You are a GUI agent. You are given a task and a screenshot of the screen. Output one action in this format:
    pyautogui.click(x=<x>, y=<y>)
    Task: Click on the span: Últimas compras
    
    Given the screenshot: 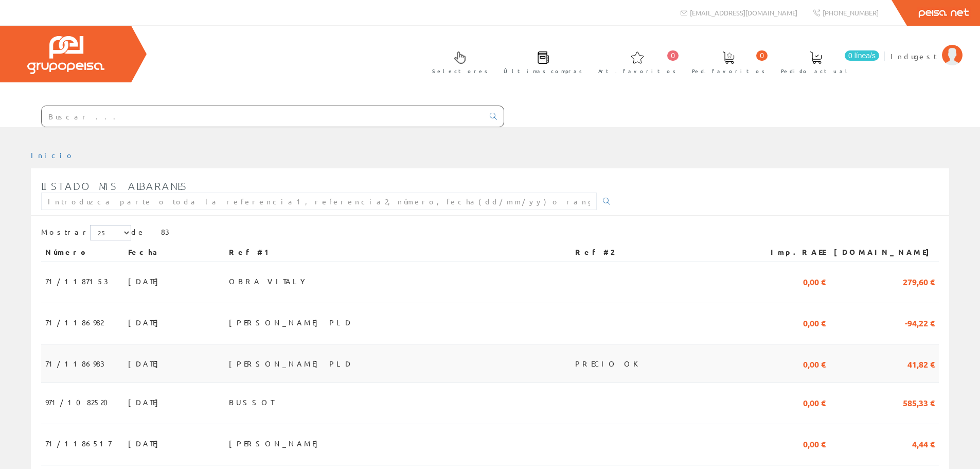 What is the action you would take?
    pyautogui.click(x=543, y=71)
    